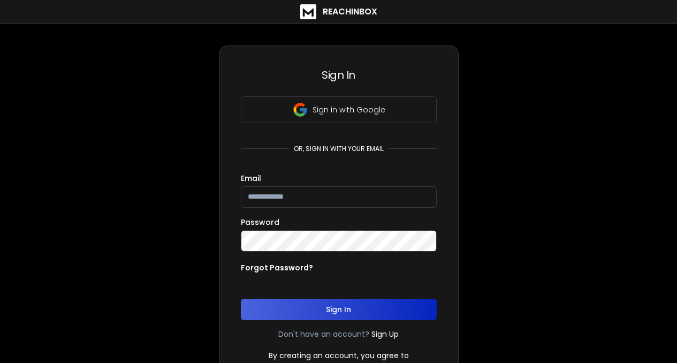 This screenshot has width=677, height=363. I want to click on p: By creating an account, you agree to, so click(339, 356).